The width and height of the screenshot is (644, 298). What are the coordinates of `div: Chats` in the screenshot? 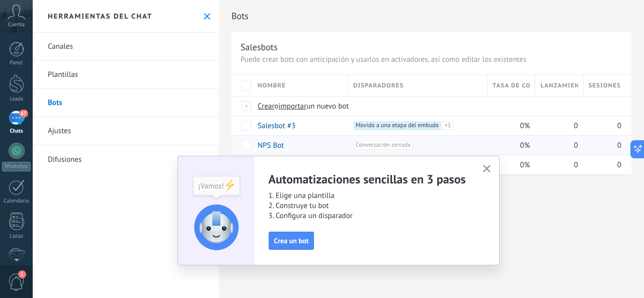 It's located at (17, 132).